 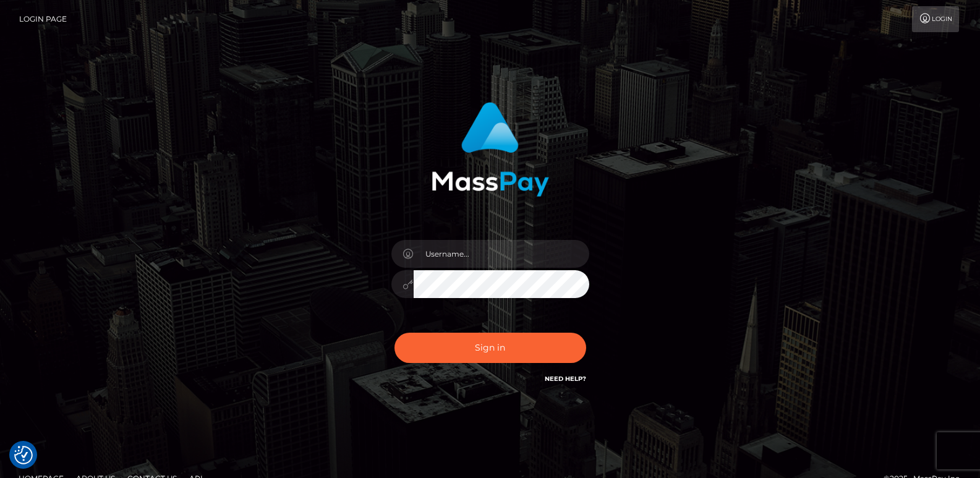 I want to click on a: Login Page, so click(x=43, y=19).